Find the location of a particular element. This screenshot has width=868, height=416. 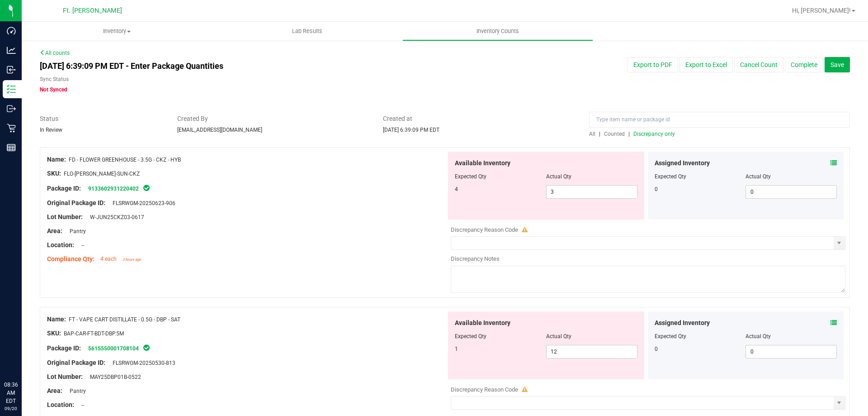

label: Sync Status is located at coordinates (54, 79).